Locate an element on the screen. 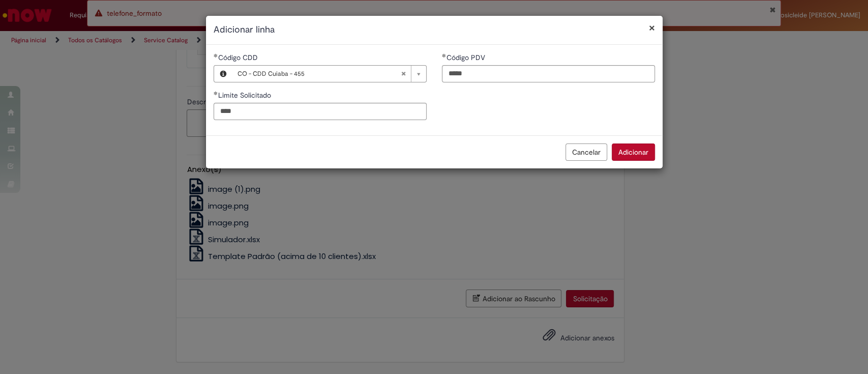 This screenshot has width=868, height=374. span: Código PDV is located at coordinates (467, 58).